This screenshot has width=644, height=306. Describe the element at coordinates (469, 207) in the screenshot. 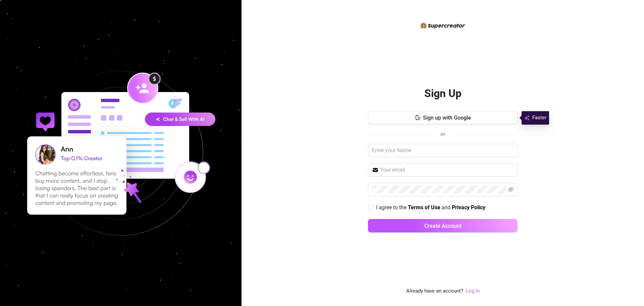

I see `strong: Privacy Policy` at that location.